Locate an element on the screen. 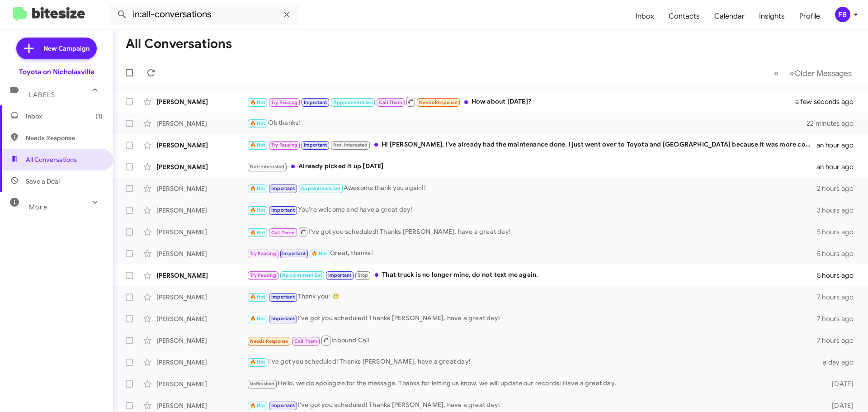 The image size is (868, 412). div: Ok thanks! is located at coordinates (527, 123).